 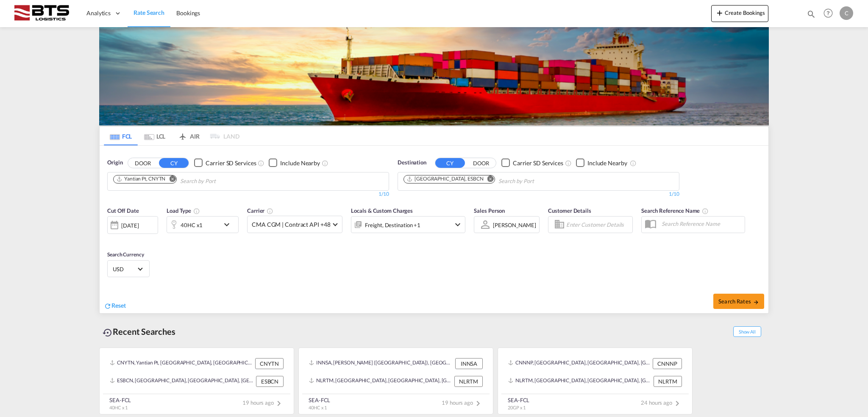 What do you see at coordinates (181, 364) in the screenshot?
I see `div: CNYTN, Yantian Pt, China, Greater China & Far East Asia, Asia Pacific` at bounding box center [181, 364].